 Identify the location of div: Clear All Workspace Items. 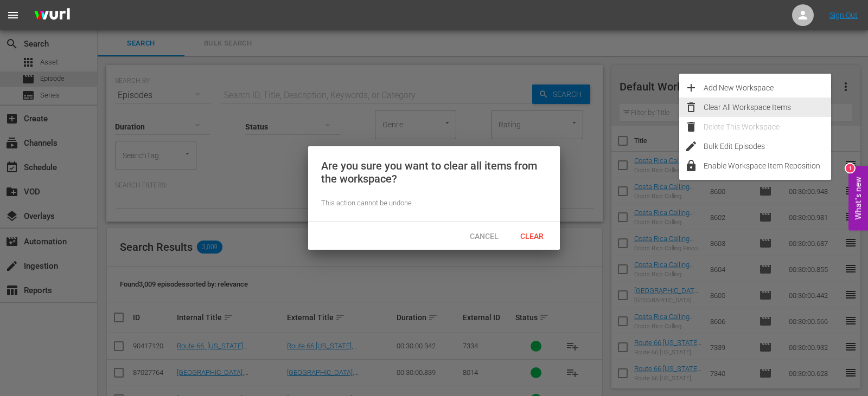
(767, 107).